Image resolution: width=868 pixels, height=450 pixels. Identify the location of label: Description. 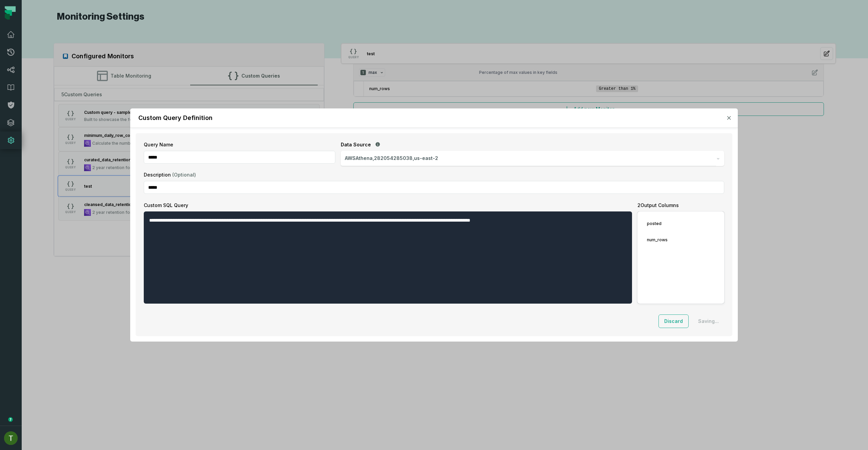
(434, 175).